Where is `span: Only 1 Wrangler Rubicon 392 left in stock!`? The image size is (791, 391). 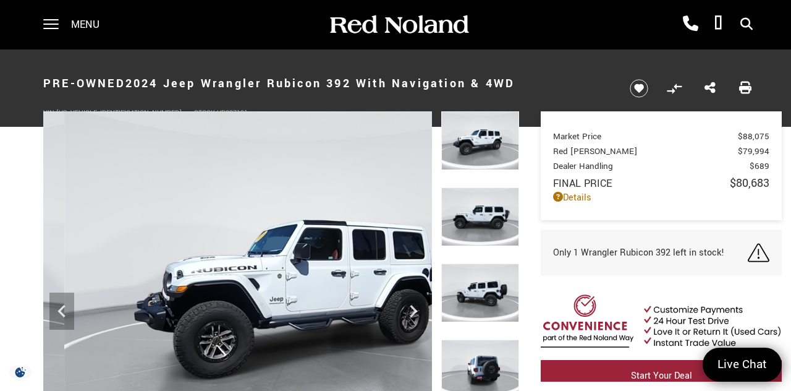
span: Only 1 Wrangler Rubicon 392 left in stock! is located at coordinates (639, 252).